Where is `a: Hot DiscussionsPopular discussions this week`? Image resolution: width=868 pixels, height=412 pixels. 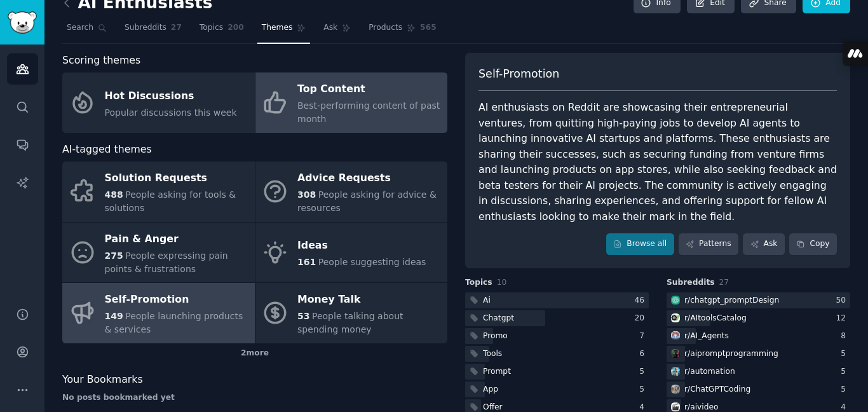
a: Hot DiscussionsPopular discussions this week is located at coordinates (158, 102).